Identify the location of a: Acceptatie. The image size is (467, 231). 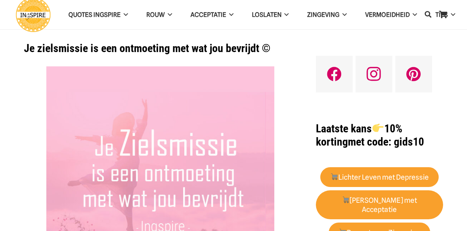
(212, 15).